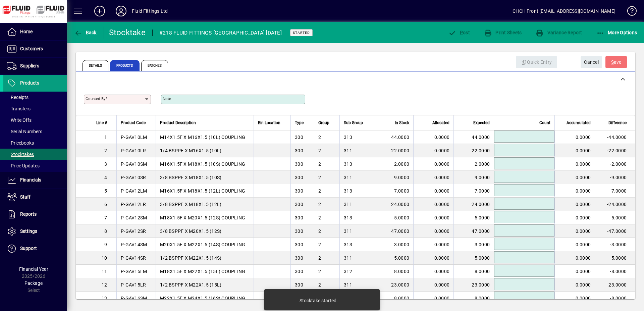 Image resolution: width=644 pixels, height=311 pixels. Describe the element at coordinates (121, 11) in the screenshot. I see `button: Profile` at that location.